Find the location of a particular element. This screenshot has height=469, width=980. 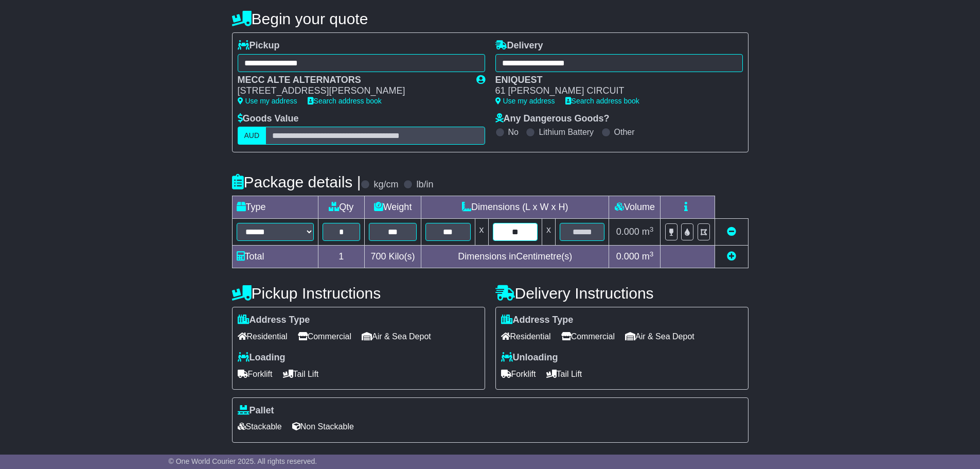

div: MECC ALTE ALTERNATORS is located at coordinates (352, 80).